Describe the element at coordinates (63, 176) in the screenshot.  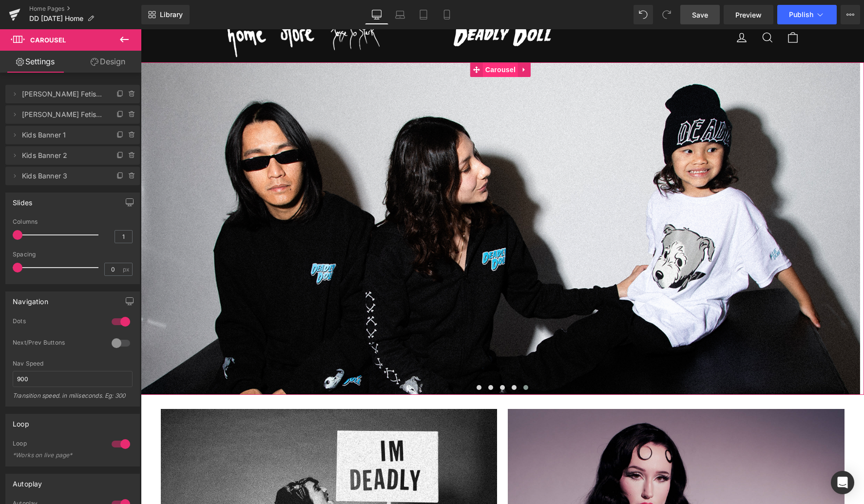
I see `span: Kids Banner 3` at that location.